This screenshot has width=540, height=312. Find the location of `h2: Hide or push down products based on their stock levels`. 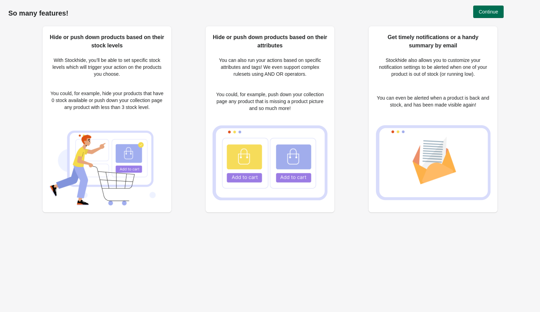

h2: Hide or push down products based on their stock levels is located at coordinates (107, 42).